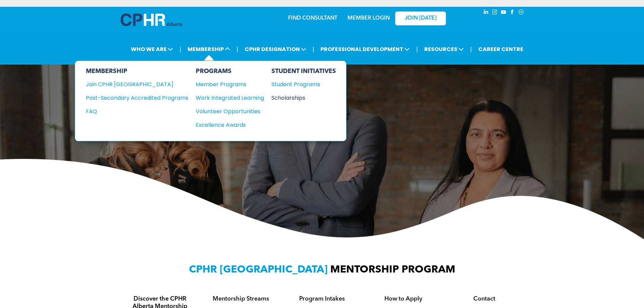  Describe the element at coordinates (365, 49) in the screenshot. I see `span: PROFESSIONAL DEVELOPMENT` at that location.